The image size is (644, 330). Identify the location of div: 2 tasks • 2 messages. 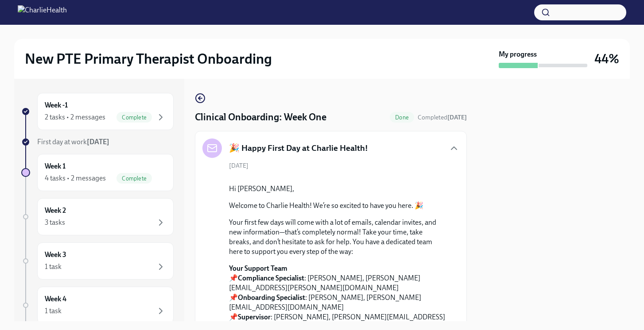
(75, 117).